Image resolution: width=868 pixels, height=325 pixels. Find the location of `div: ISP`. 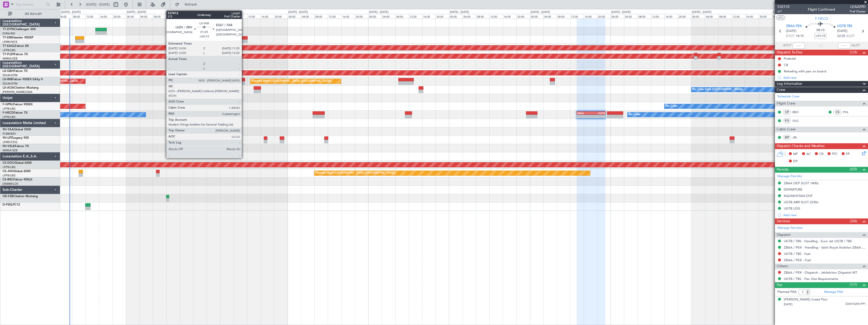

div: ISP is located at coordinates (787, 137).